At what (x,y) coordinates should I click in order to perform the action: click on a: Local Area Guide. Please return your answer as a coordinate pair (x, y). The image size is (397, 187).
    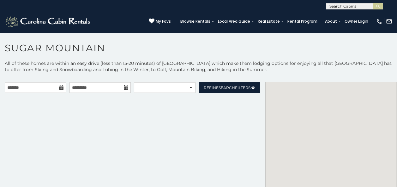
    Looking at the image, I should click on (234, 21).